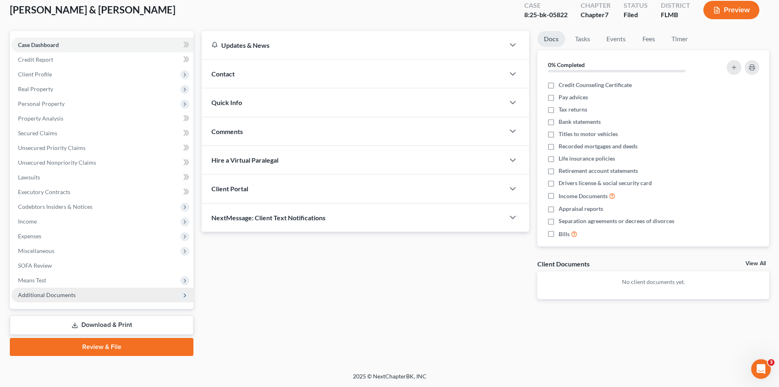 This screenshot has width=779, height=387. What do you see at coordinates (616, 221) in the screenshot?
I see `span: Separation agreements or decrees of divorces` at bounding box center [616, 221].